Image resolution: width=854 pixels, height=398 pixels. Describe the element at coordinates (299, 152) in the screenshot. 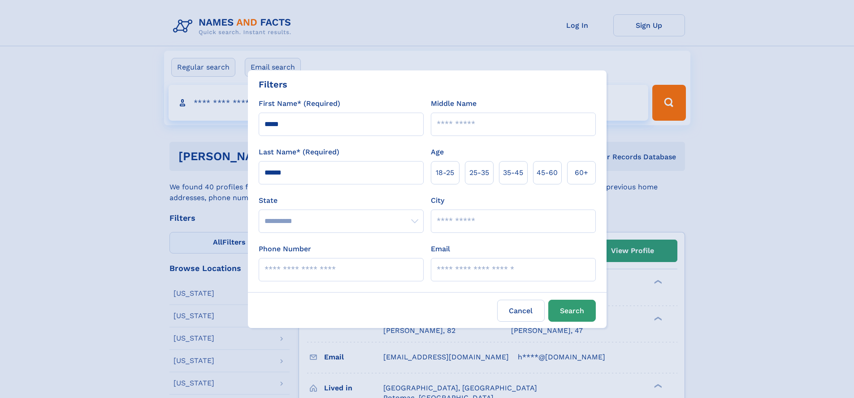

I see `label: Last Name* (Required)` at that location.